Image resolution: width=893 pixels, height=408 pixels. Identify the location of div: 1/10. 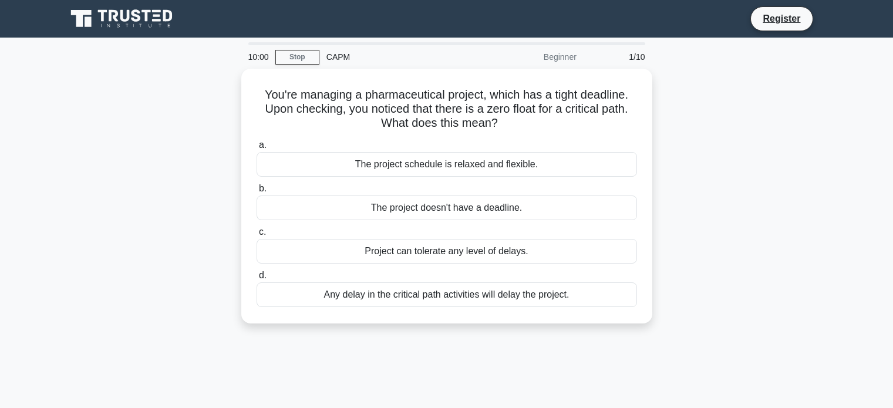
(618, 57).